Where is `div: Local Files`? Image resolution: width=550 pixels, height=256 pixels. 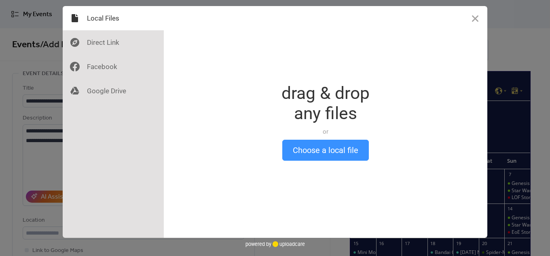 div: Local Files is located at coordinates (113, 18).